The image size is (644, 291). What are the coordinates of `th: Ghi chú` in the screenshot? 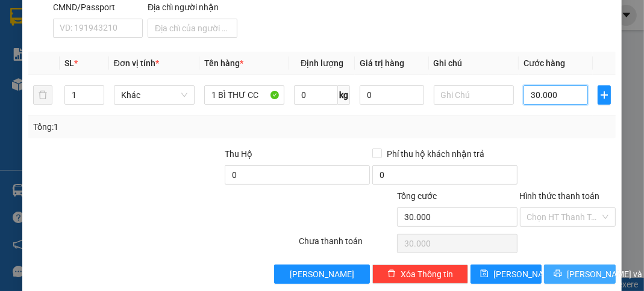 It's located at (474, 64).